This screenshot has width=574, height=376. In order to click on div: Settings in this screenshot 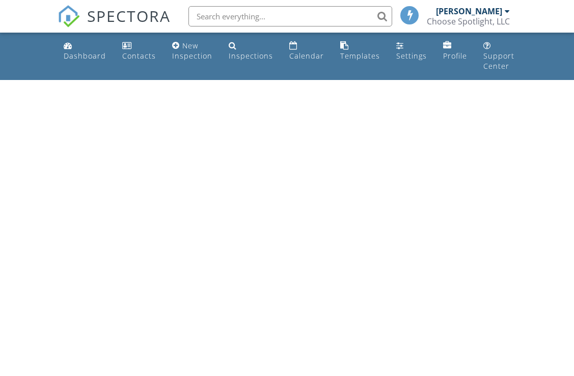, I will do `click(412, 56)`.